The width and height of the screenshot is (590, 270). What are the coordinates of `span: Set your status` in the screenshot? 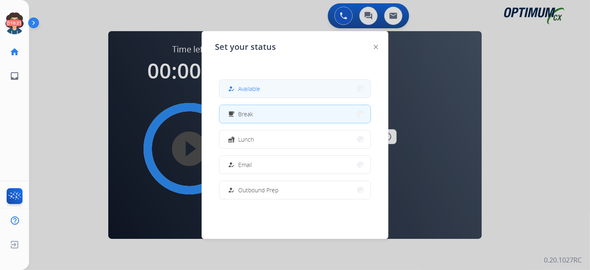 It's located at (245, 47).